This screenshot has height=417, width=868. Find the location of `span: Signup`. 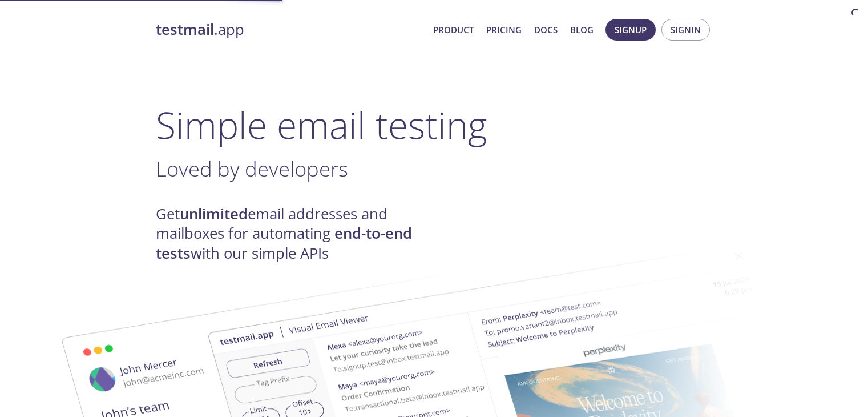

span: Signup is located at coordinates (631, 30).